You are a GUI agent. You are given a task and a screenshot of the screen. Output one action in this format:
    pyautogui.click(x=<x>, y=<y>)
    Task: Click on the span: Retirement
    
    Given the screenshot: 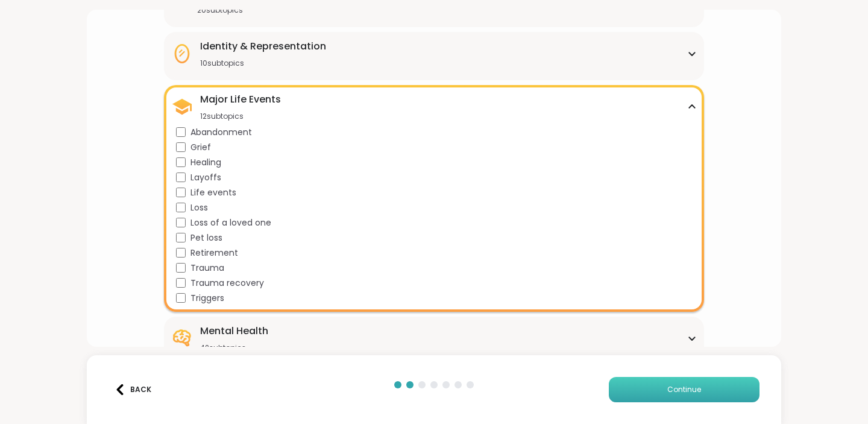 What is the action you would take?
    pyautogui.click(x=214, y=253)
    